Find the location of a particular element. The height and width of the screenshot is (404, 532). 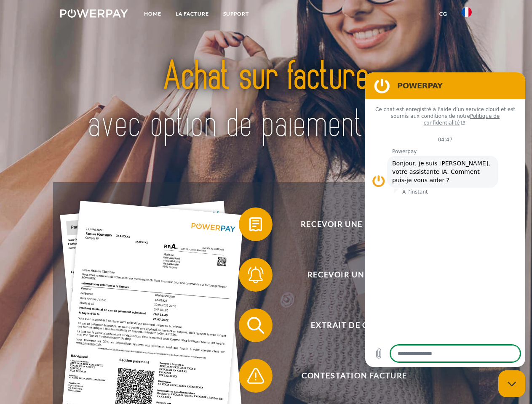

h2: POWERPAY is located at coordinates (92, 14).